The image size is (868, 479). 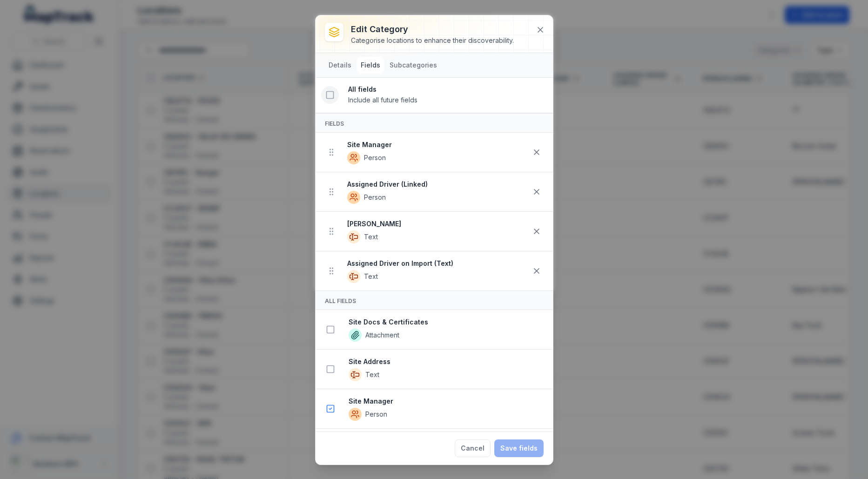 What do you see at coordinates (473, 448) in the screenshot?
I see `button: Cancel` at bounding box center [473, 448].